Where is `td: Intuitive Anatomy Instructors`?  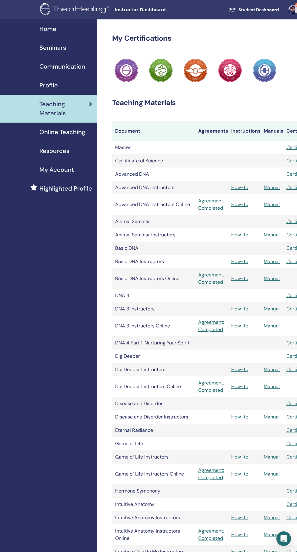
td: Intuitive Anatomy Instructors is located at coordinates (154, 517).